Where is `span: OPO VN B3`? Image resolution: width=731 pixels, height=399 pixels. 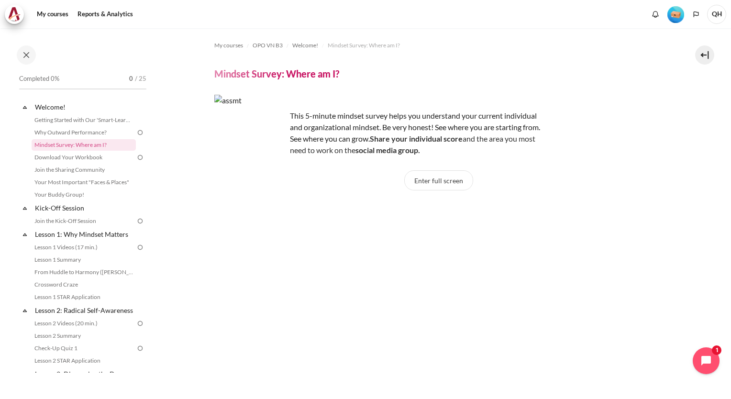 span: OPO VN B3 is located at coordinates (267, 45).